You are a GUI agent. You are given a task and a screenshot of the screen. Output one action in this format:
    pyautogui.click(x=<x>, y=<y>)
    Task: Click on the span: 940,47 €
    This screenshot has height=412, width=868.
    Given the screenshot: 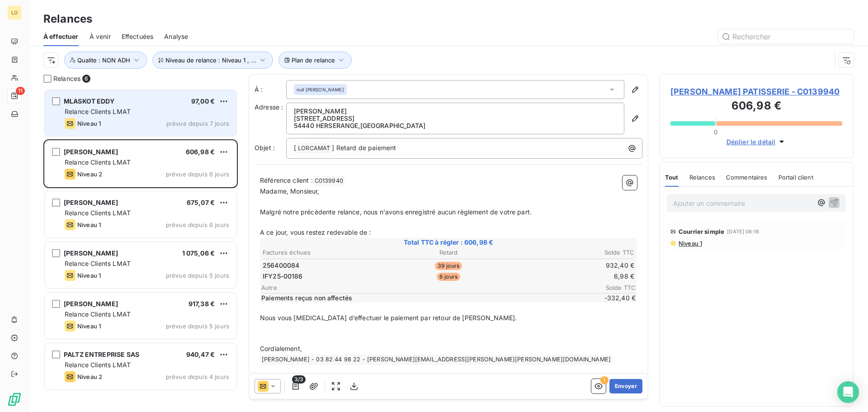 What is the action you would take?
    pyautogui.click(x=201, y=354)
    